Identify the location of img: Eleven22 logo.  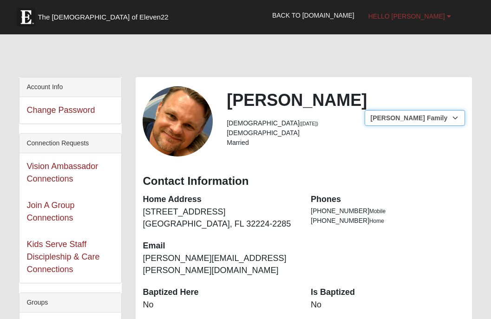
(26, 17).